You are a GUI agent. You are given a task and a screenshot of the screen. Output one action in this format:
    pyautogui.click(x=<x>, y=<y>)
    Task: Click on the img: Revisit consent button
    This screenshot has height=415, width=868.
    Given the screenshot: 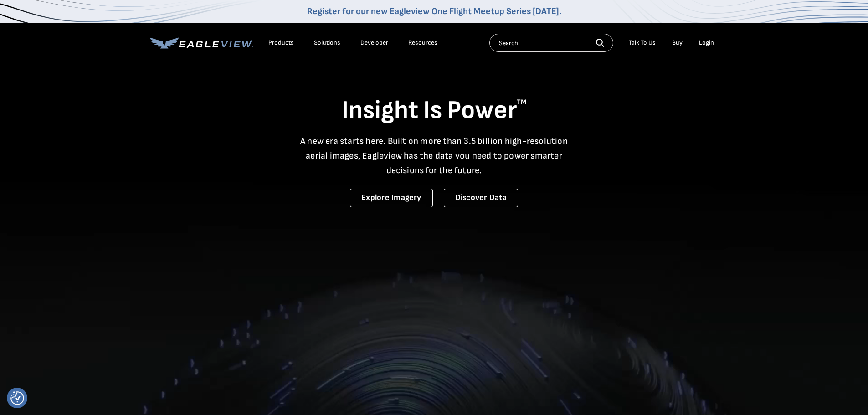 What is the action you would take?
    pyautogui.click(x=18, y=398)
    